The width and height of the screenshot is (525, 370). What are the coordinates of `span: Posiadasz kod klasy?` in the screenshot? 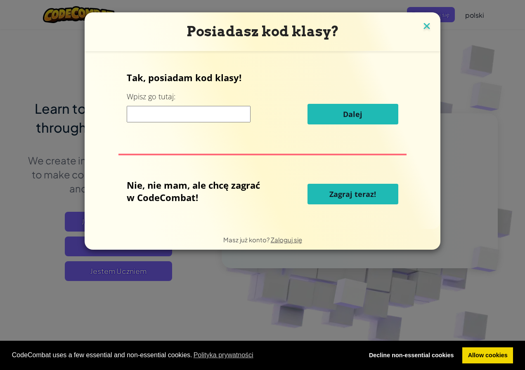 It's located at (262, 31).